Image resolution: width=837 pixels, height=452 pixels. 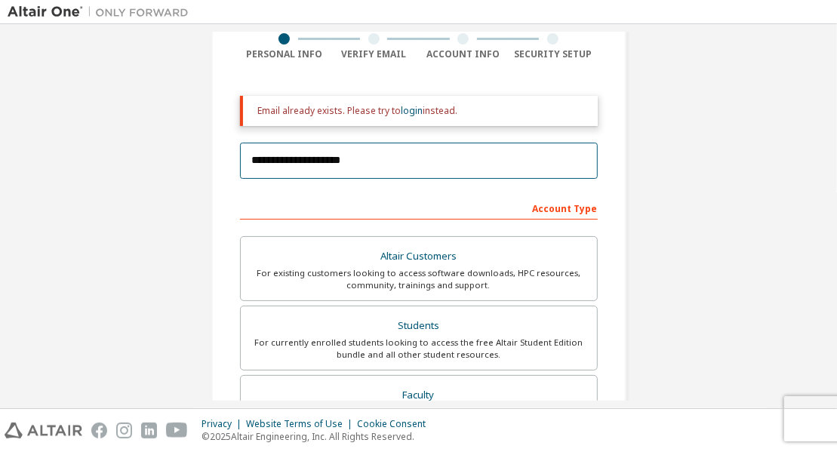 What do you see at coordinates (374, 54) in the screenshot?
I see `div: Verify Email` at bounding box center [374, 54].